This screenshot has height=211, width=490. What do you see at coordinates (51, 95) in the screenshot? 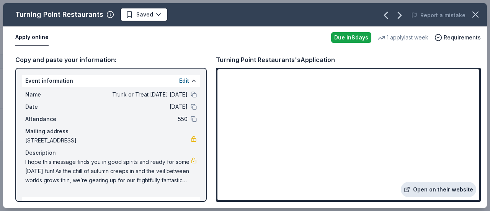
I see `span: Name` at bounding box center [51, 95].